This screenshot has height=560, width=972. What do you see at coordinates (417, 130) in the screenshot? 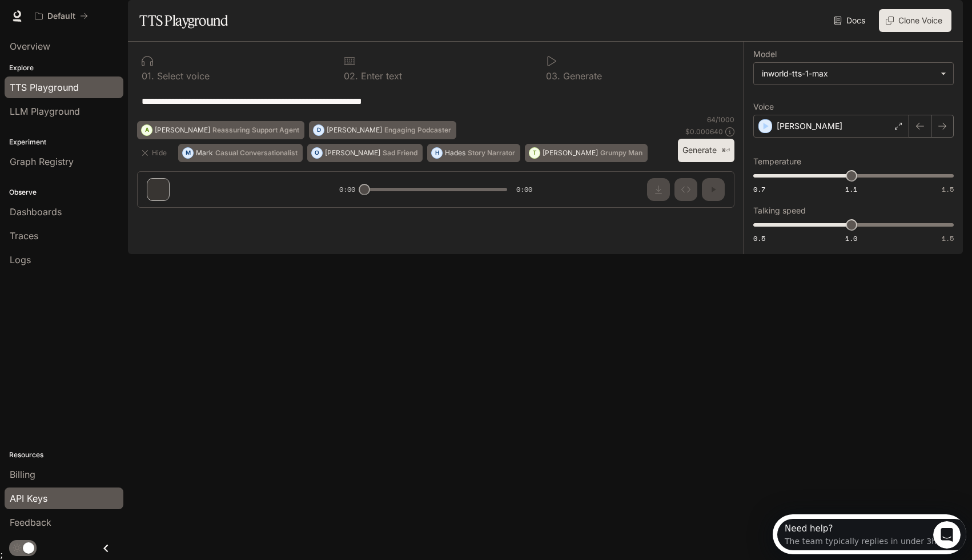
I see `p: Engaging Podcaster` at bounding box center [417, 130].